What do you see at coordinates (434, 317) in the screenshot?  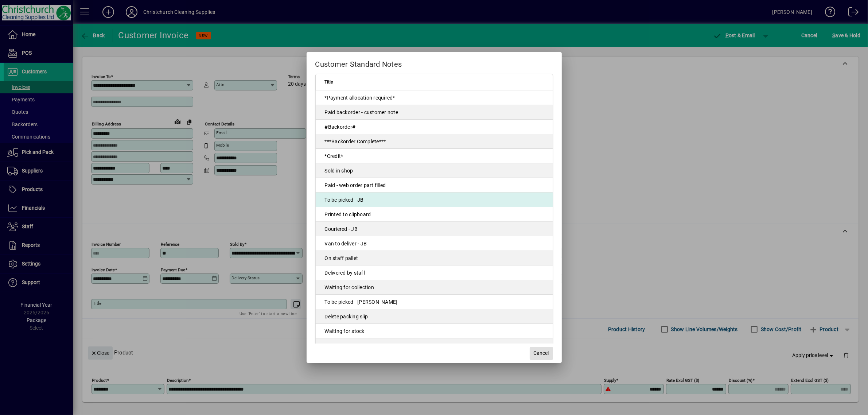 I see `td: Delete packing slip` at bounding box center [434, 317].